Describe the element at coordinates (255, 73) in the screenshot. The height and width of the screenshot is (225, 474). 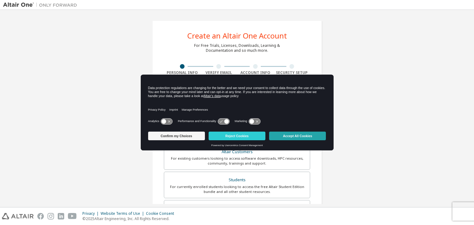
I see `div: Account Info` at that location.